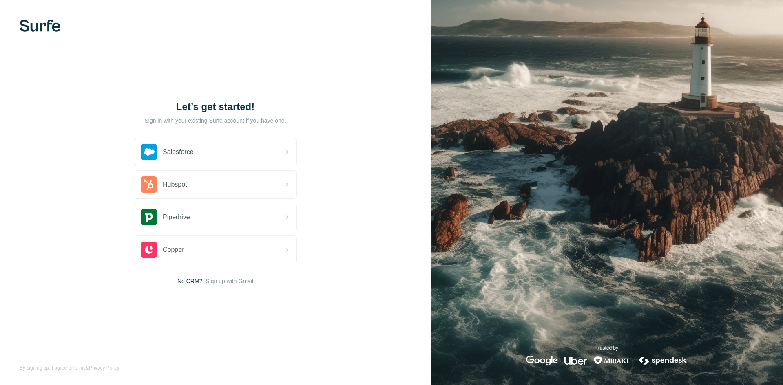 This screenshot has height=385, width=783. What do you see at coordinates (215, 121) in the screenshot?
I see `p: Sign in with your existing Surfe account if you have one.` at bounding box center [215, 121].